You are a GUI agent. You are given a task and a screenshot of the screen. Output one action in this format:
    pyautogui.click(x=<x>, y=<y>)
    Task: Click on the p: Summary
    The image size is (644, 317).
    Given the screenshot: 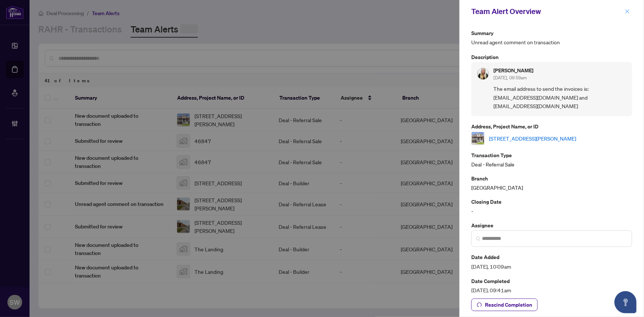 What is the action you would take?
    pyautogui.click(x=552, y=33)
    